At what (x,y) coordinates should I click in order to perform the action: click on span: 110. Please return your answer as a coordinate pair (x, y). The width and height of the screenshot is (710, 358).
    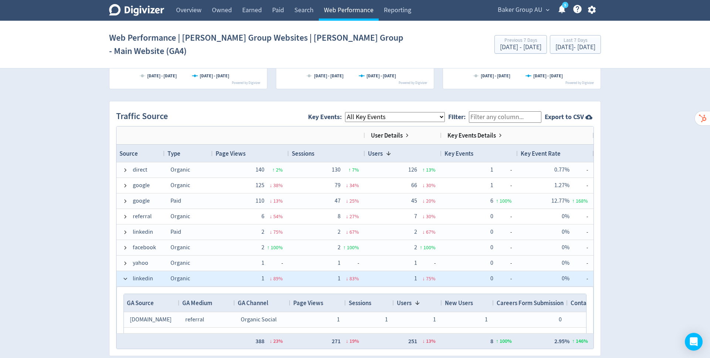
    Looking at the image, I should click on (260, 201).